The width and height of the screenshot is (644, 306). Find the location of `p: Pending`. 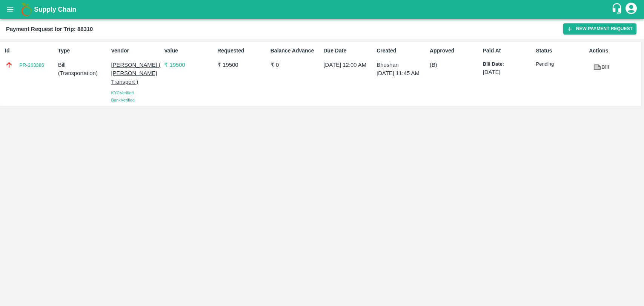

p: Pending is located at coordinates (561, 64).